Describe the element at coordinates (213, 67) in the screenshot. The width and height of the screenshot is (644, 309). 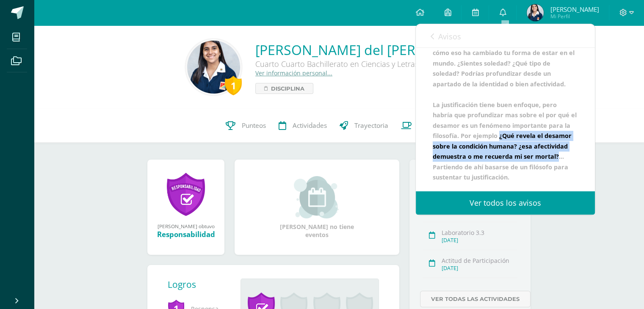
I see `img: 5f5f22e3fbcea168d00a46b5ca4466e3.png` at that location.